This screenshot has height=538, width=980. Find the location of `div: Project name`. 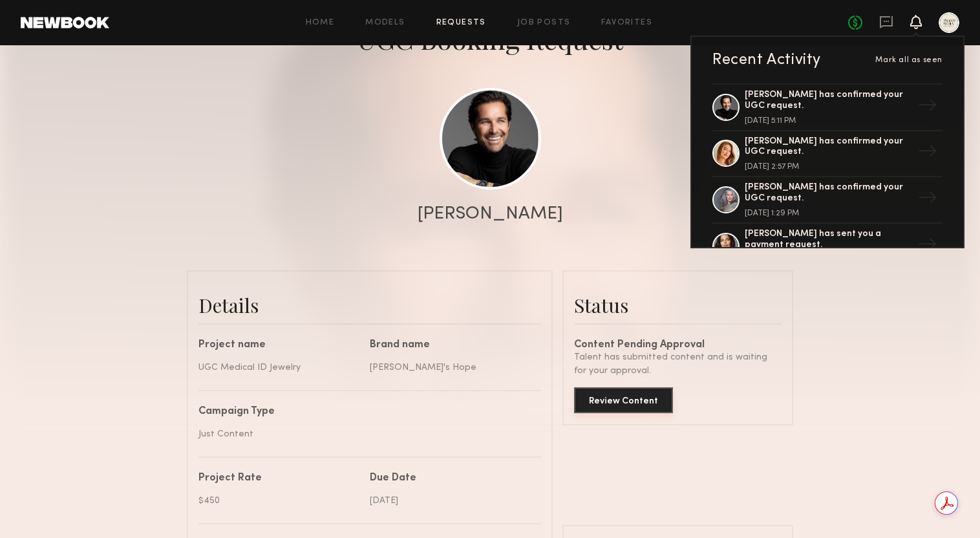

div: Project name is located at coordinates (279, 346).